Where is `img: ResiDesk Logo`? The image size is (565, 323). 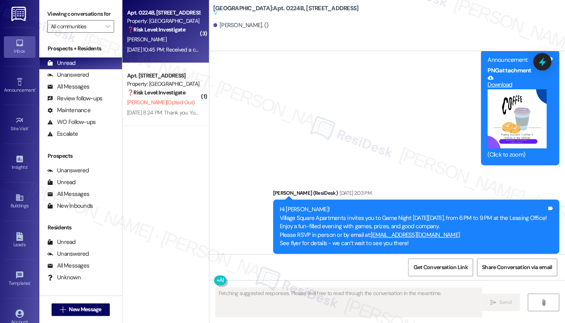 img: ResiDesk Logo is located at coordinates (19, 14).